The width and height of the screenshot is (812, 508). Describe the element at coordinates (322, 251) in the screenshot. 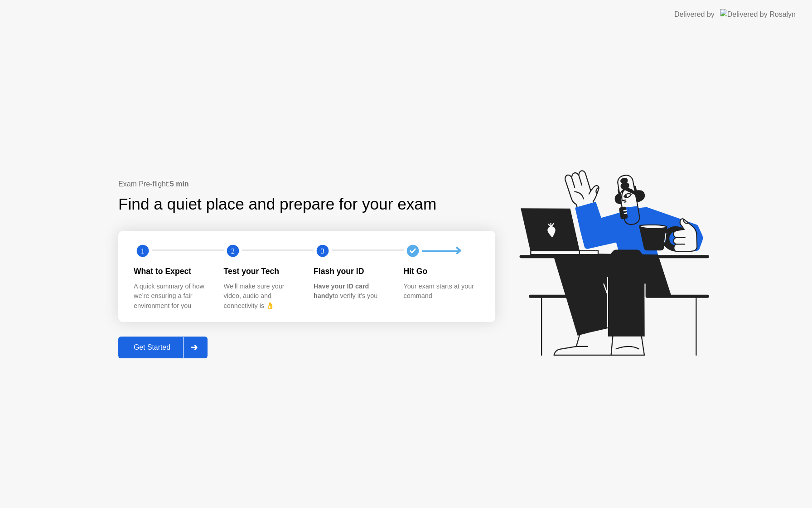

I see `text: 3` at that location.